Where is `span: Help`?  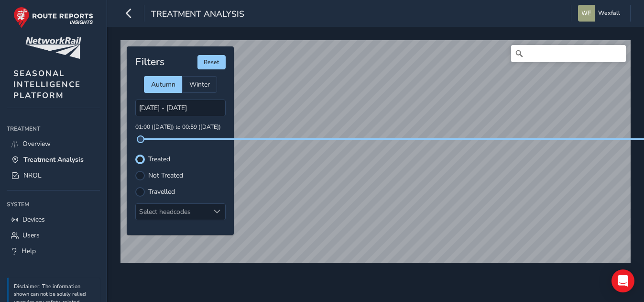
span: Help is located at coordinates (29, 251).